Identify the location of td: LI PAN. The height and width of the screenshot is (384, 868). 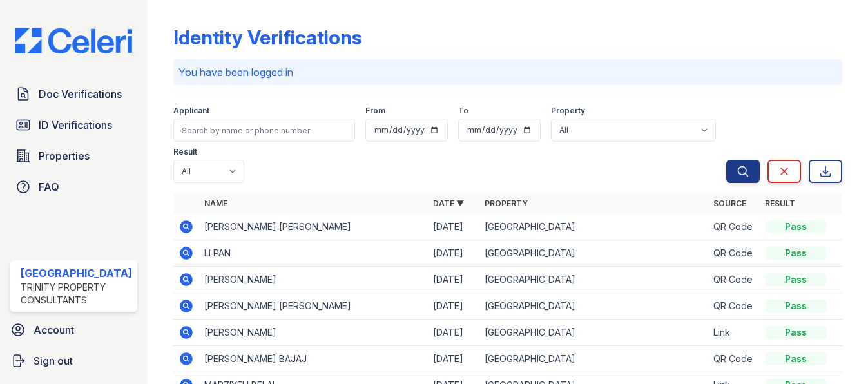
(313, 254).